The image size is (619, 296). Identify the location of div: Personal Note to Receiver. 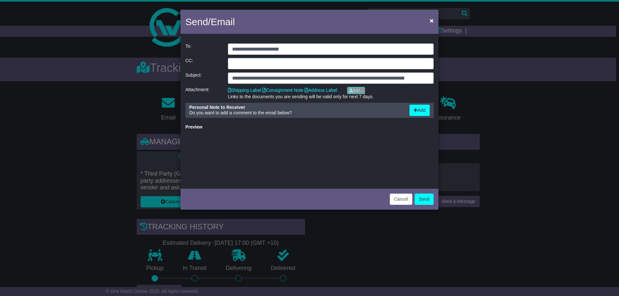
(296, 107).